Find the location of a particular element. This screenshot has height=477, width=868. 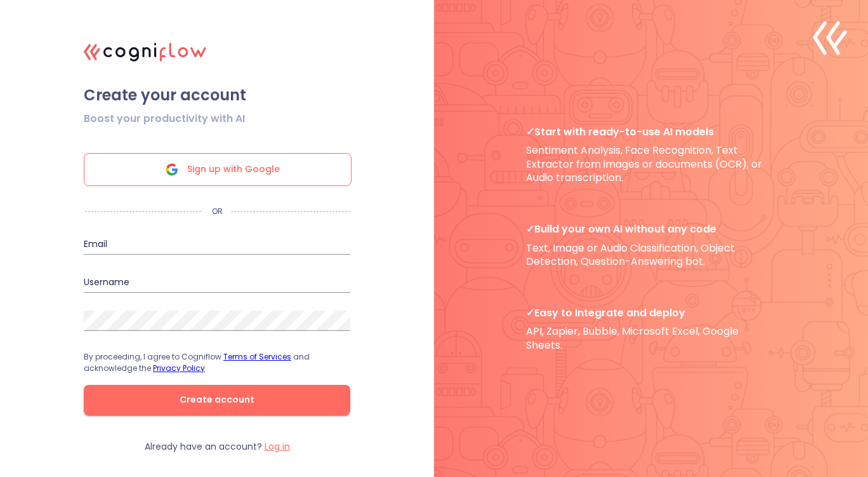

label: Log in is located at coordinates (277, 447).